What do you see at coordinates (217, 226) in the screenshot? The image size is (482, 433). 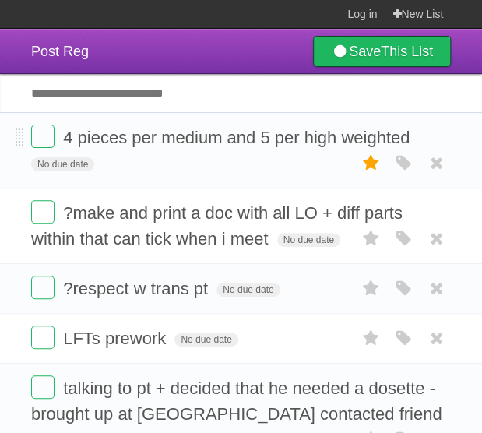 I see `span: ?make and print a doc with all LO + diff parts within that can tick when i meet` at bounding box center [217, 226].